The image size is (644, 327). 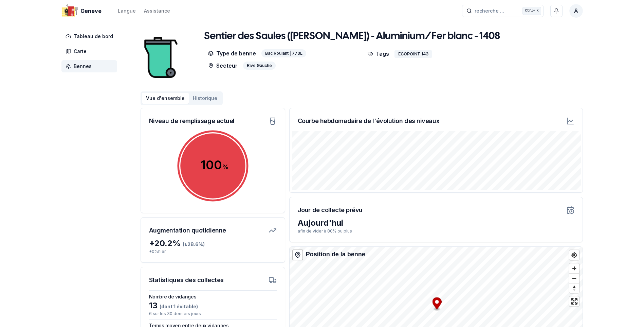 I want to click on h3: Courbe hebdomadaire de l'évolution des niveaux, so click(x=368, y=121).